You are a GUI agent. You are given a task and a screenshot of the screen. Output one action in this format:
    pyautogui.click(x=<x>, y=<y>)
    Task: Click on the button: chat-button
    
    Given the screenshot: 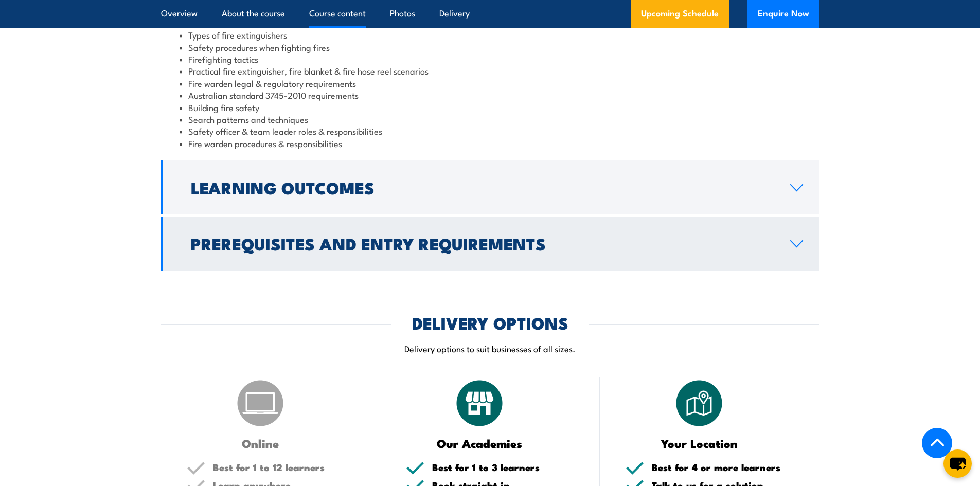 What is the action you would take?
    pyautogui.click(x=957, y=464)
    